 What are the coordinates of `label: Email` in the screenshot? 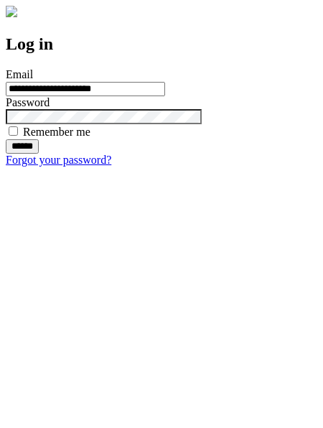 It's located at (19, 74).